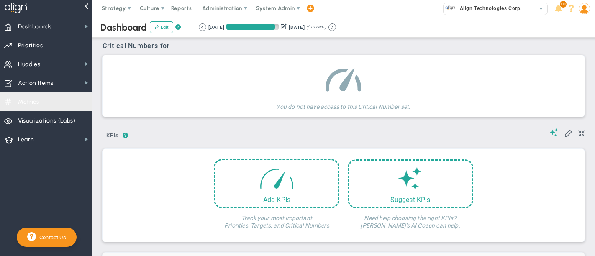 This screenshot has height=256, width=595. What do you see at coordinates (332, 27) in the screenshot?
I see `button: Go to next period` at bounding box center [332, 27].